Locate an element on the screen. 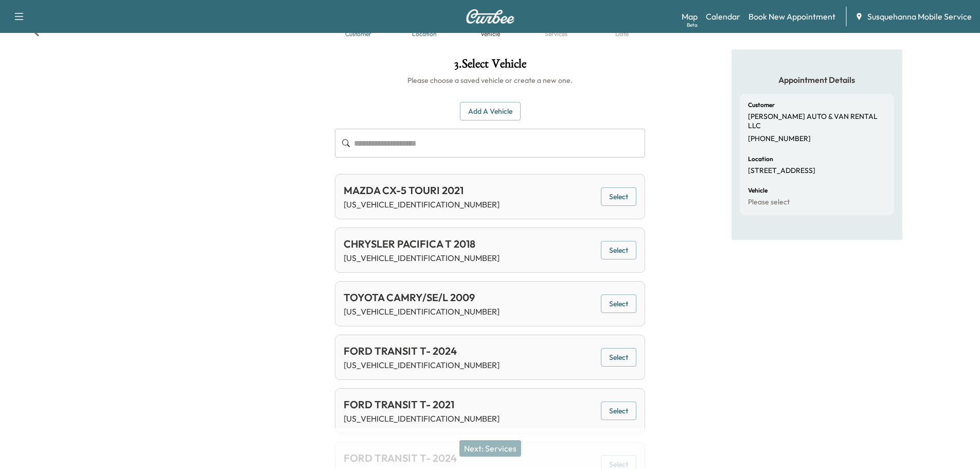 Image resolution: width=980 pixels, height=469 pixels. a: Calendar is located at coordinates (723, 17).